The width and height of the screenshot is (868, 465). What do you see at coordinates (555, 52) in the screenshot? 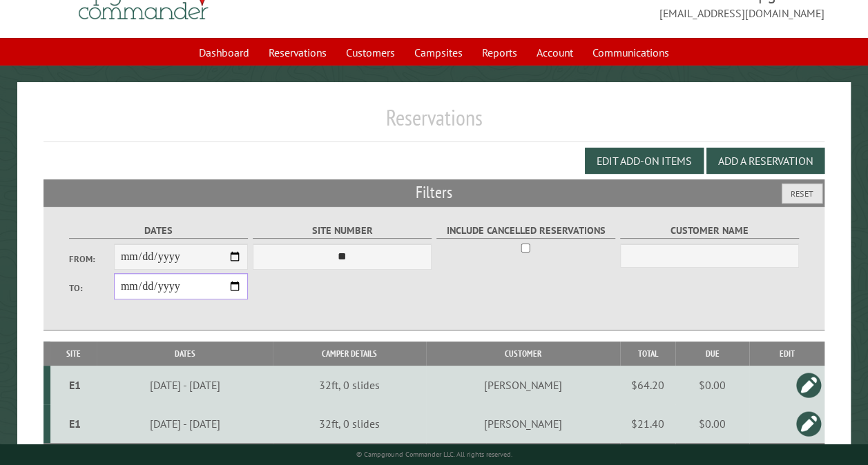
I see `a: Account` at bounding box center [555, 52].